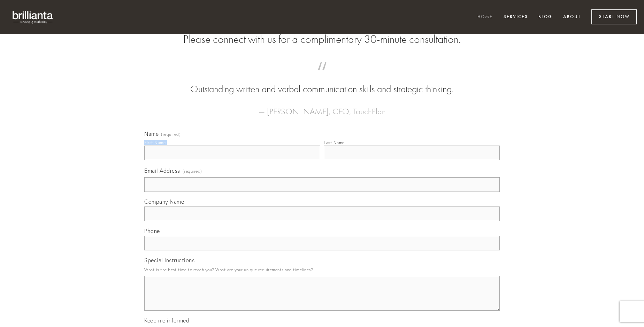 Image resolution: width=644 pixels, height=327 pixels. I want to click on p: What is the best time to reach you? What are your unique requirements and timelines?, so click(322, 269).